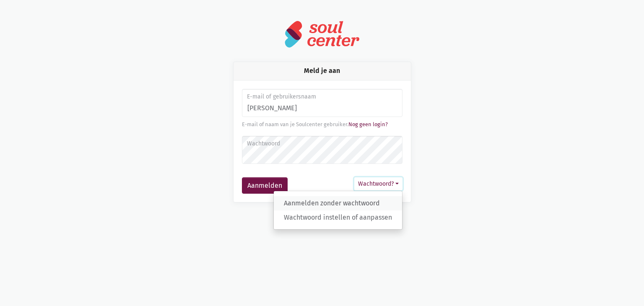 Image resolution: width=644 pixels, height=306 pixels. Describe the element at coordinates (338, 203) in the screenshot. I see `a: Aanmelden zonder wachtwoord` at that location.